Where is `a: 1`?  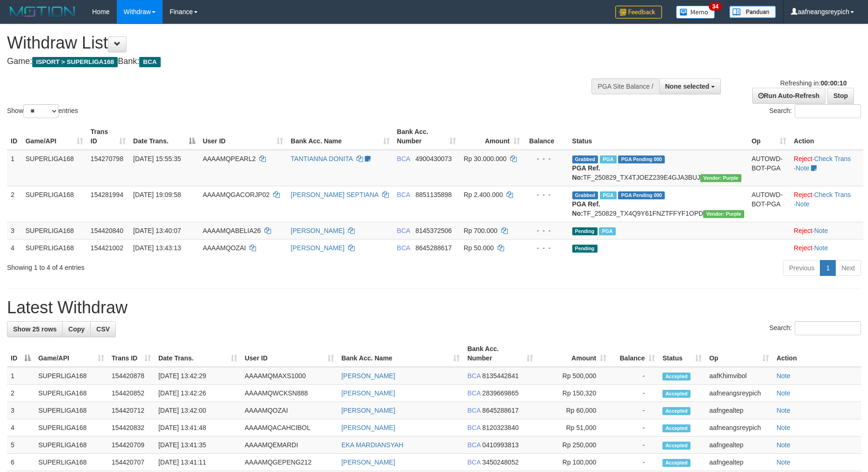
a: 1 is located at coordinates (828, 268).